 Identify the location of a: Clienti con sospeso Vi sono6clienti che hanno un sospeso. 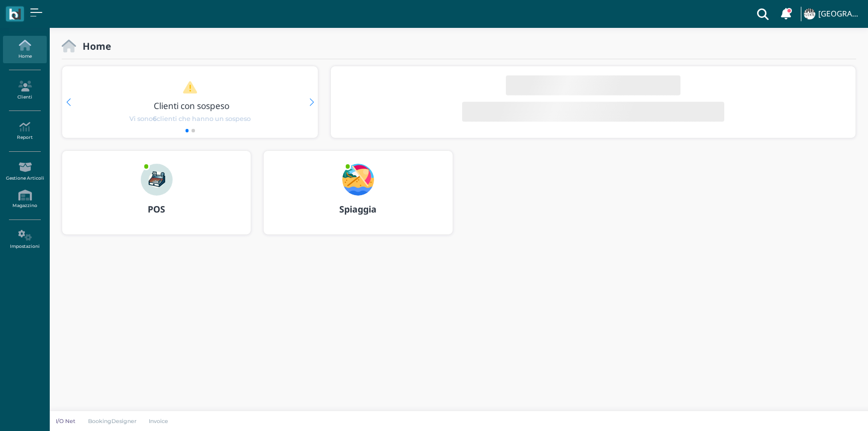
(190, 102).